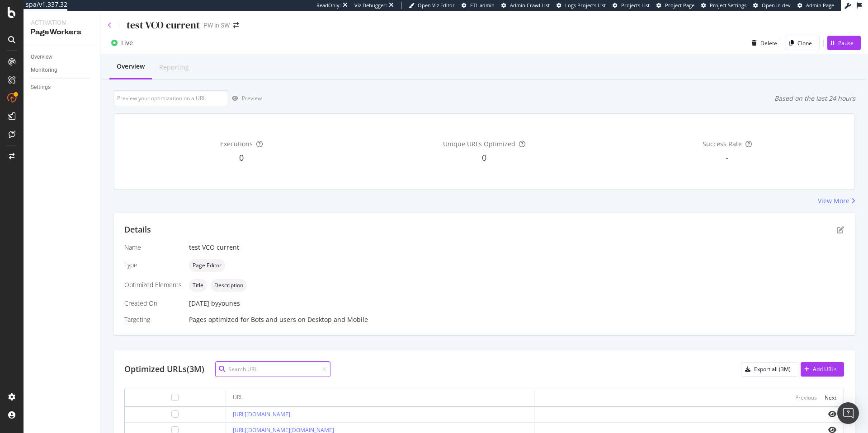 The image size is (868, 433). I want to click on a: Overview, so click(62, 57).